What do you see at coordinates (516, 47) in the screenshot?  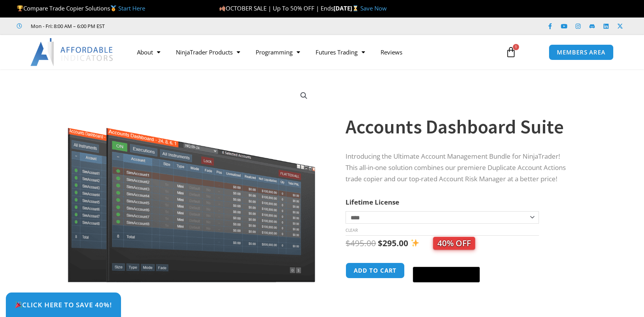 I see `span: 1` at bounding box center [516, 47].